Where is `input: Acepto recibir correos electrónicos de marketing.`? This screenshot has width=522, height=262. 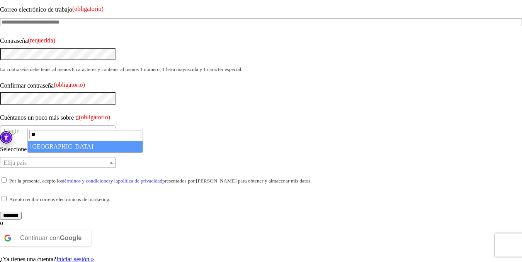
input: Acepto recibir correos electrónicos de marketing. is located at coordinates (4, 198).